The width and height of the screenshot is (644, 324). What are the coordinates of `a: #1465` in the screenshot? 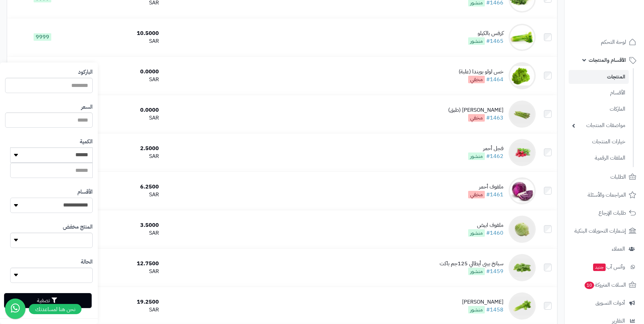 It's located at (495, 41).